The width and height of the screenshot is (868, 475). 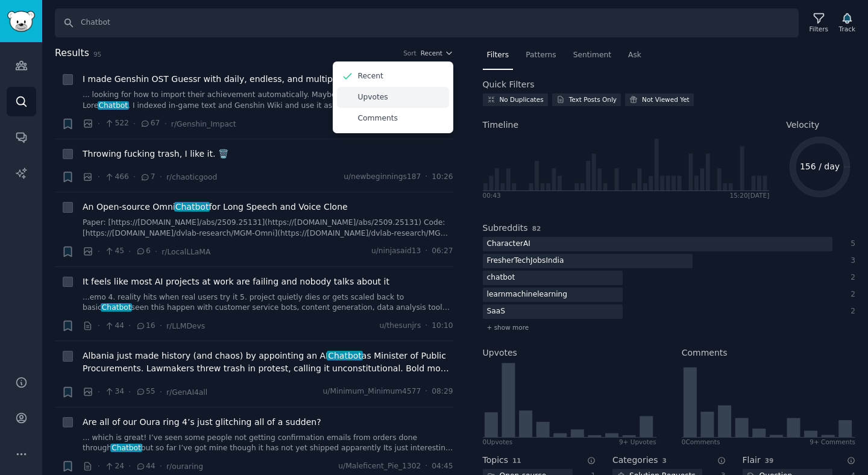 I want to click on div: Filters, so click(x=818, y=29).